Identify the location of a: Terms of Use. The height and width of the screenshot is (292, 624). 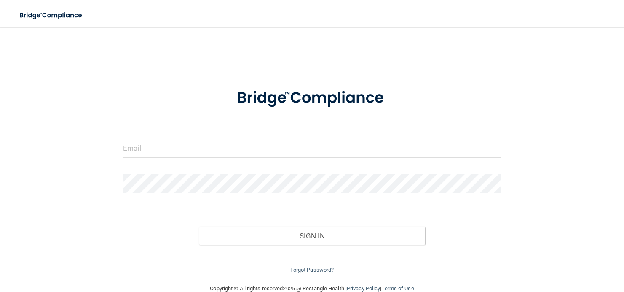
(397, 288).